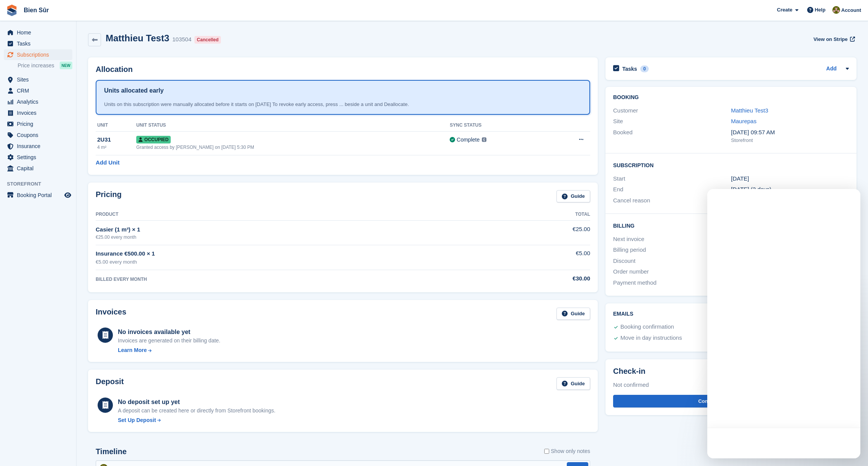  Describe the element at coordinates (169, 341) in the screenshot. I see `div: Invoices are generated on their billing date.` at that location.